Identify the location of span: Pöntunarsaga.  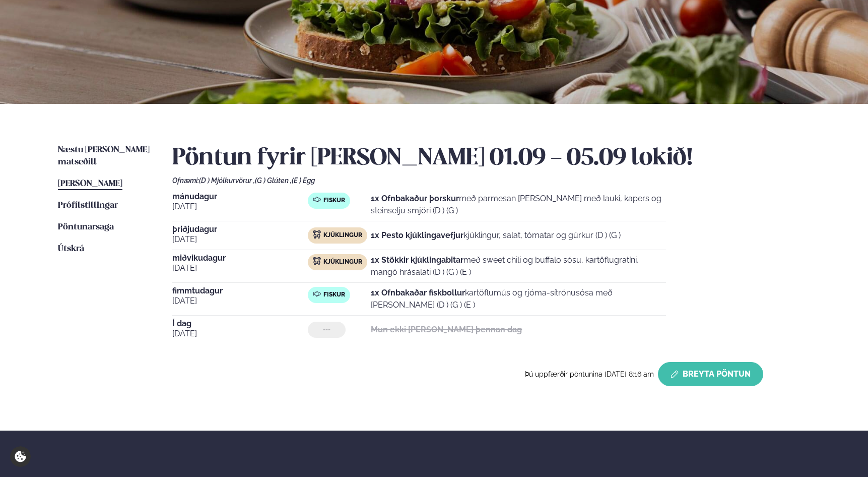
(86, 227).